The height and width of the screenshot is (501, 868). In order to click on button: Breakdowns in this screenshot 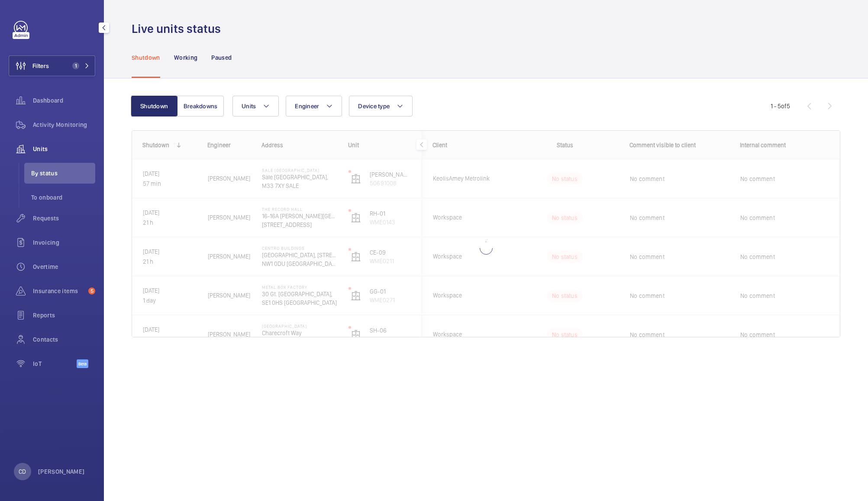, I will do `click(200, 106)`.